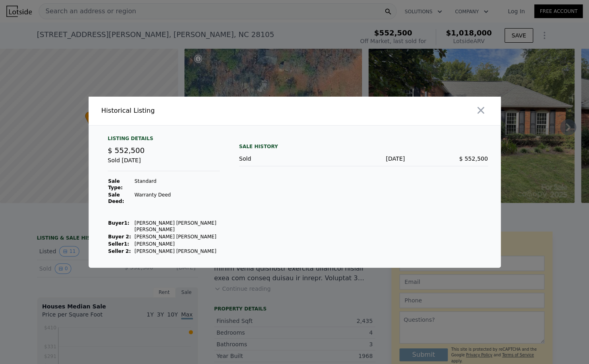 This screenshot has width=589, height=364. What do you see at coordinates (164, 140) in the screenshot?
I see `div: Listing Details` at bounding box center [164, 140].